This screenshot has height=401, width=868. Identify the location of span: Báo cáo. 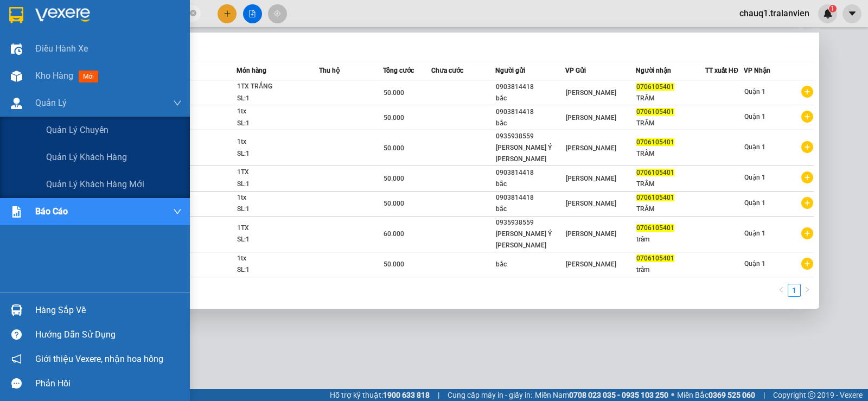
(52, 211).